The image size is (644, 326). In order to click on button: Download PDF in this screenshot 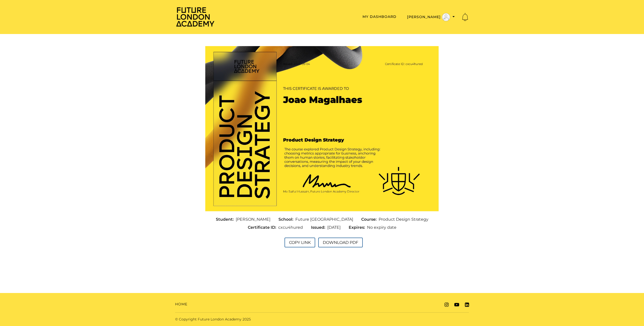, I will do `click(340, 243)`.